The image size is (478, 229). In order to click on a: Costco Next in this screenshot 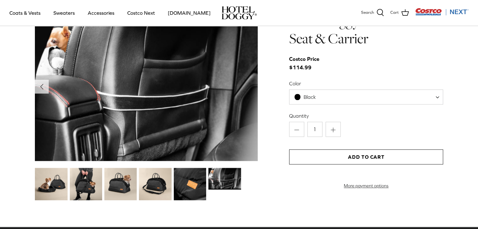, I will do `click(141, 13)`.